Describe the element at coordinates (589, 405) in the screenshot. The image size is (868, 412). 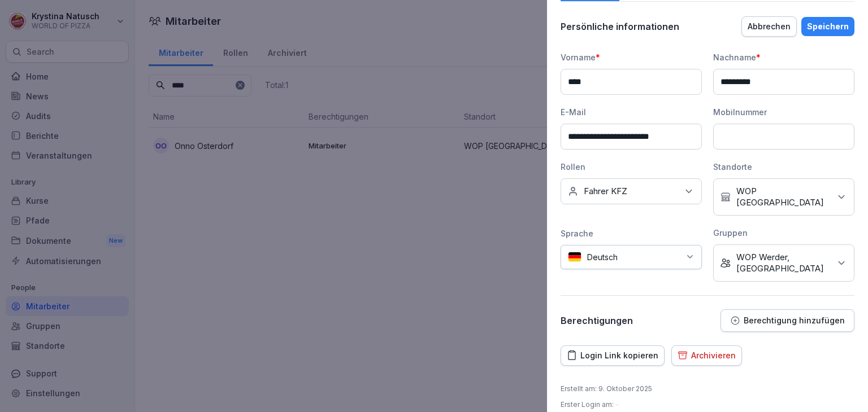
I see `p: Erster Login am :` at that location.